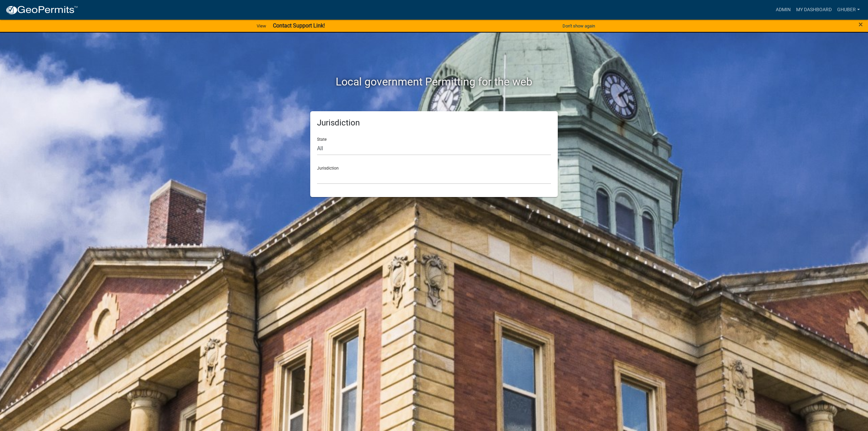 Image resolution: width=868 pixels, height=431 pixels. I want to click on h5: Jurisdiction, so click(434, 123).